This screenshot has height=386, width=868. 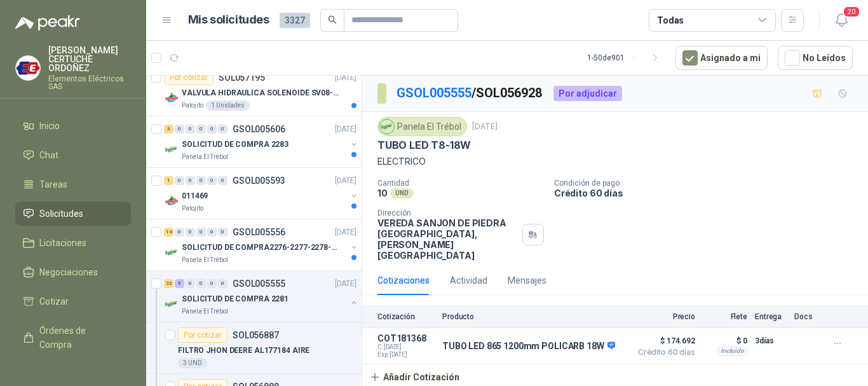 What do you see at coordinates (424, 145) in the screenshot?
I see `p: TUBO LED T8-18W` at bounding box center [424, 145].